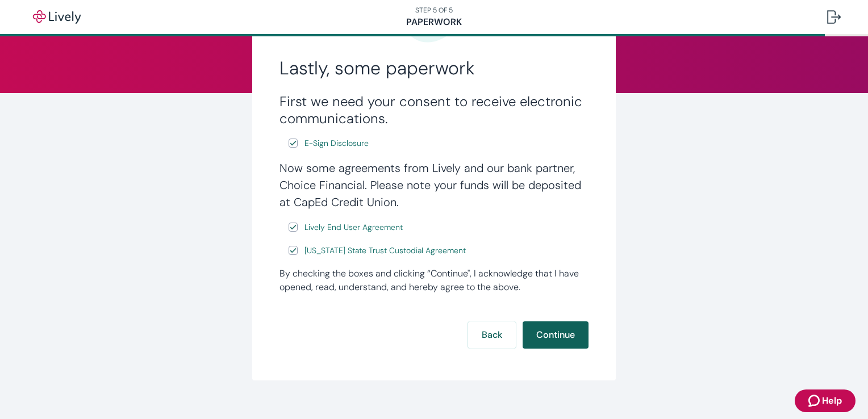 The height and width of the screenshot is (419, 868). What do you see at coordinates (492, 335) in the screenshot?
I see `button: Back` at bounding box center [492, 335].